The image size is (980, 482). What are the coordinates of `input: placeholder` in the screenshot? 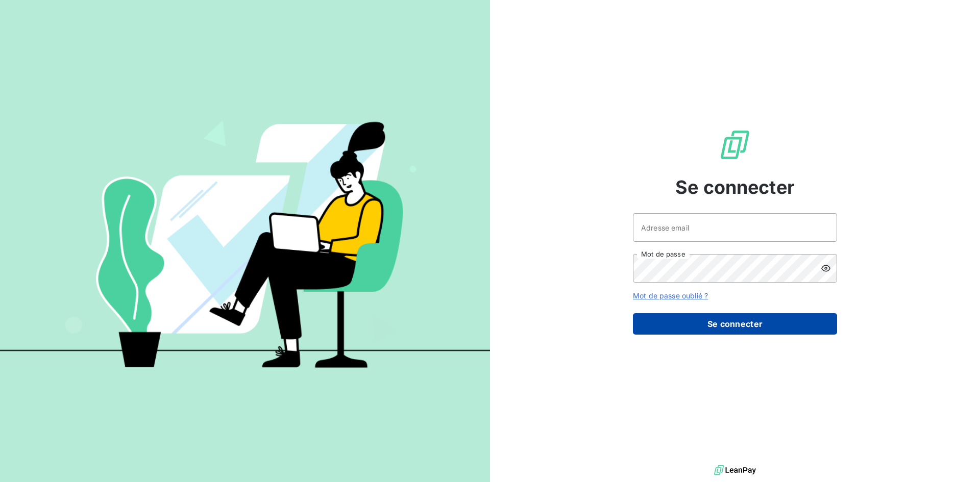 It's located at (735, 227).